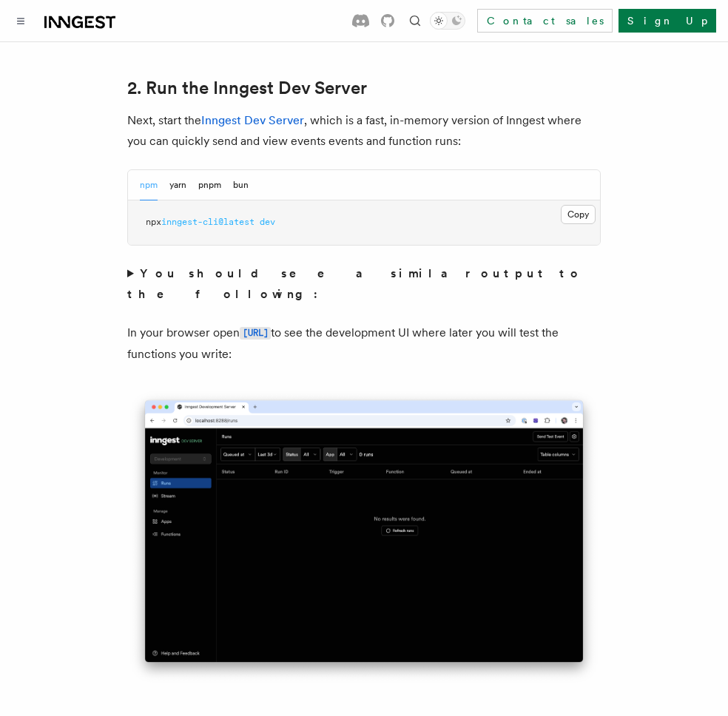 This screenshot has width=728, height=716. I want to click on button: Toggle dark mode, so click(448, 21).